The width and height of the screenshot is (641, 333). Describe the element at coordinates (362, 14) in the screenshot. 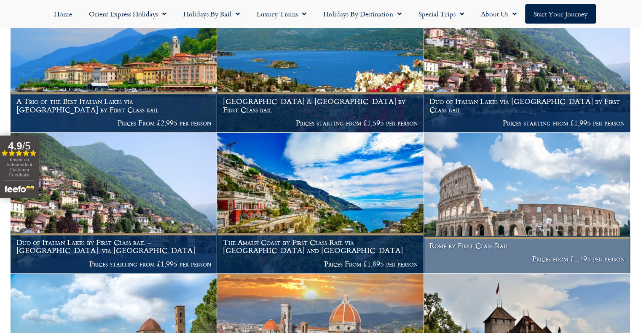

I see `a: Holidays by Destination` at that location.